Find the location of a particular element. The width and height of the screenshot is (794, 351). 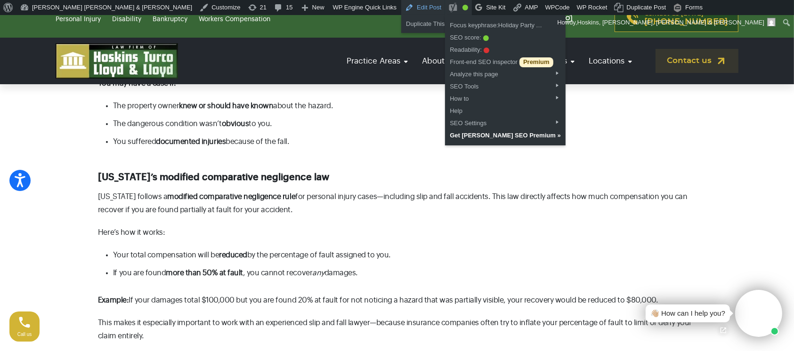

div: Analyze this page is located at coordinates (506, 73).